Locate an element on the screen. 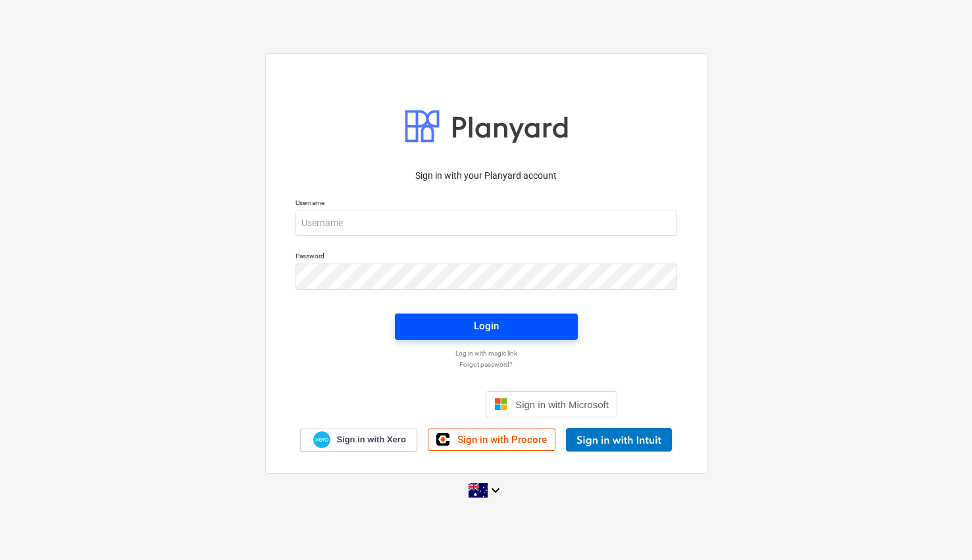 This screenshot has height=560, width=972. button: Login is located at coordinates (486, 327).